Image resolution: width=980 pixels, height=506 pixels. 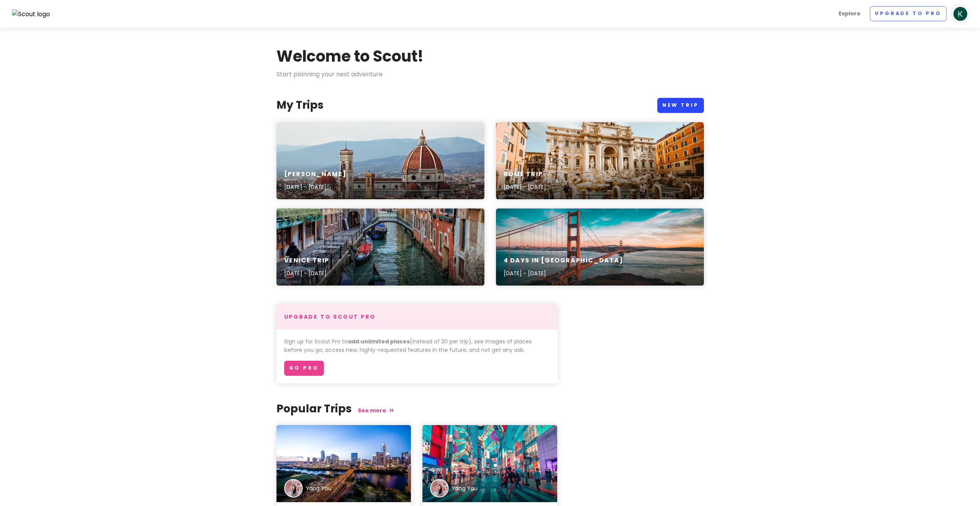 What do you see at coordinates (525, 174) in the screenshot?
I see `h6: Rome Trip` at bounding box center [525, 174].